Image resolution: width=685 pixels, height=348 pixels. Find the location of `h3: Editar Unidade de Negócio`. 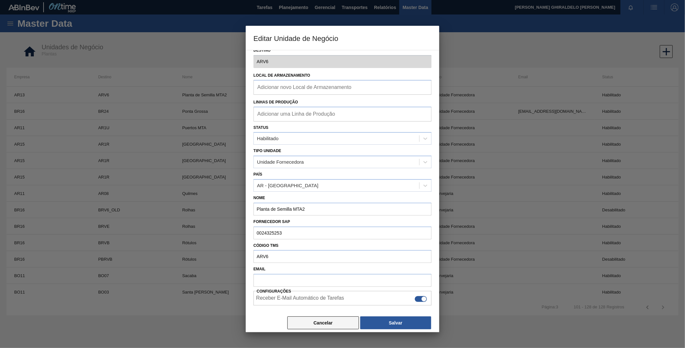

h3: Editar Unidade de Negócio is located at coordinates (342, 38).